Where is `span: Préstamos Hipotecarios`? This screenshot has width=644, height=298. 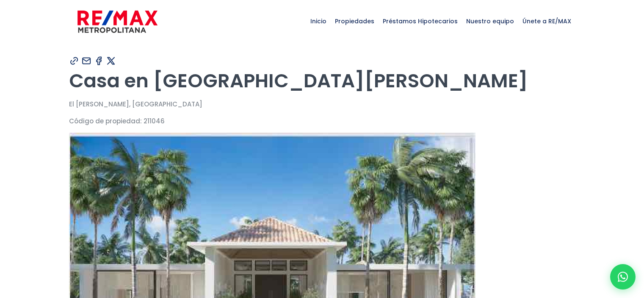 span: Préstamos Hipotecarios is located at coordinates (420, 21).